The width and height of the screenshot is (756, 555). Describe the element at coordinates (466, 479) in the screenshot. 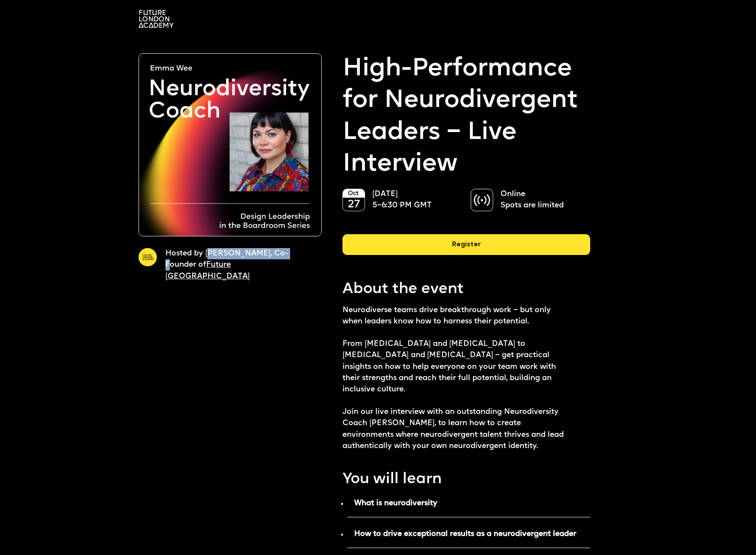

I see `p: You will learn` at that location.